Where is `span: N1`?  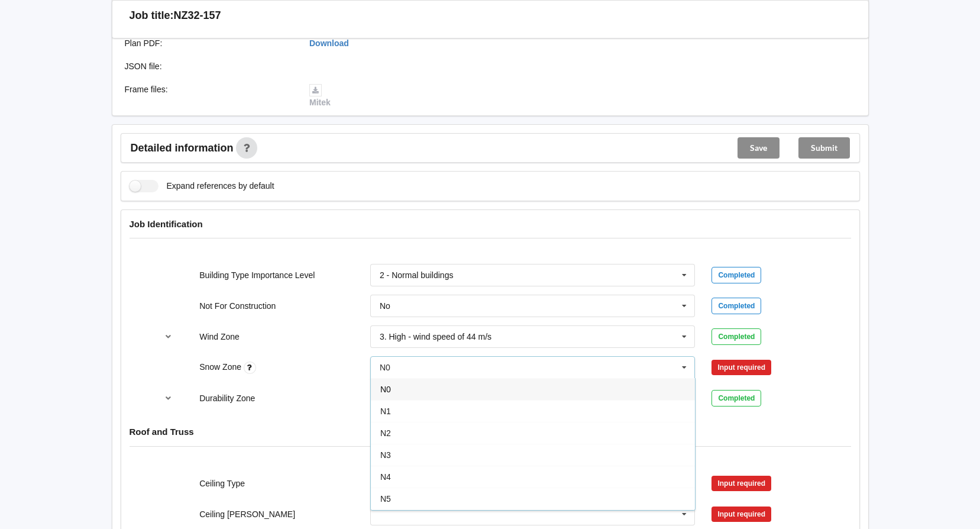 span: N1 is located at coordinates (385, 411).